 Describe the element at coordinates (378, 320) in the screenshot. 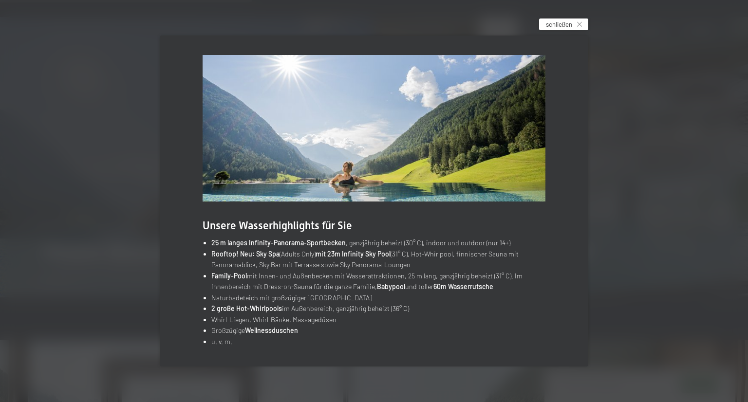

I see `li: Whirl-Liegen, Whirl-Bänke, Massagedüsen` at that location.